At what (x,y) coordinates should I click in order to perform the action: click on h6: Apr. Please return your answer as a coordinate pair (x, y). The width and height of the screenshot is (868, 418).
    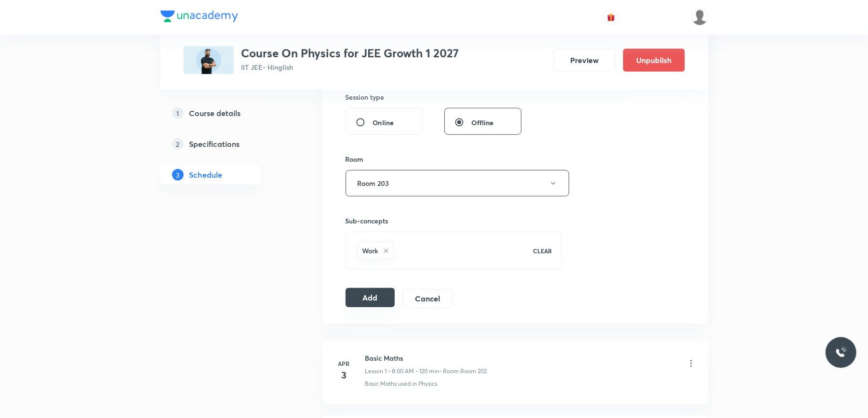
    Looking at the image, I should click on (344, 364).